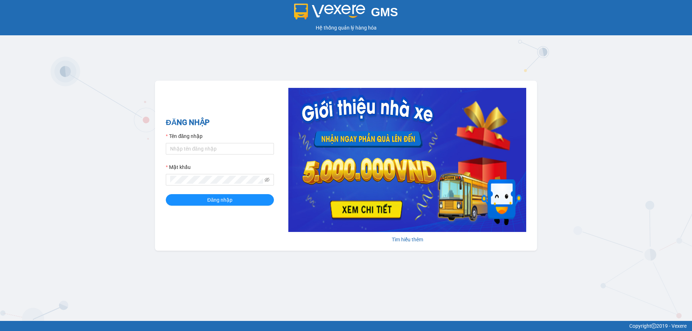 The image size is (692, 331). Describe the element at coordinates (220, 200) in the screenshot. I see `button: Đăng nhập` at that location.